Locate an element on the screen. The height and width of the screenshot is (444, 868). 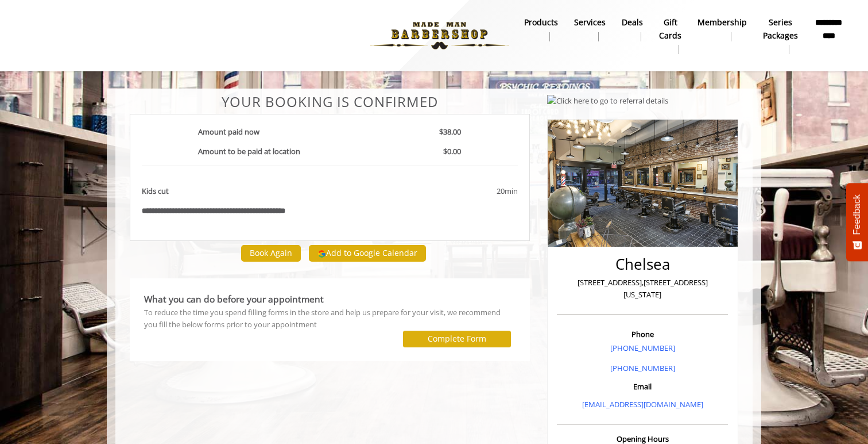
a: Gift cardsgift cards is located at coordinates (670, 36).